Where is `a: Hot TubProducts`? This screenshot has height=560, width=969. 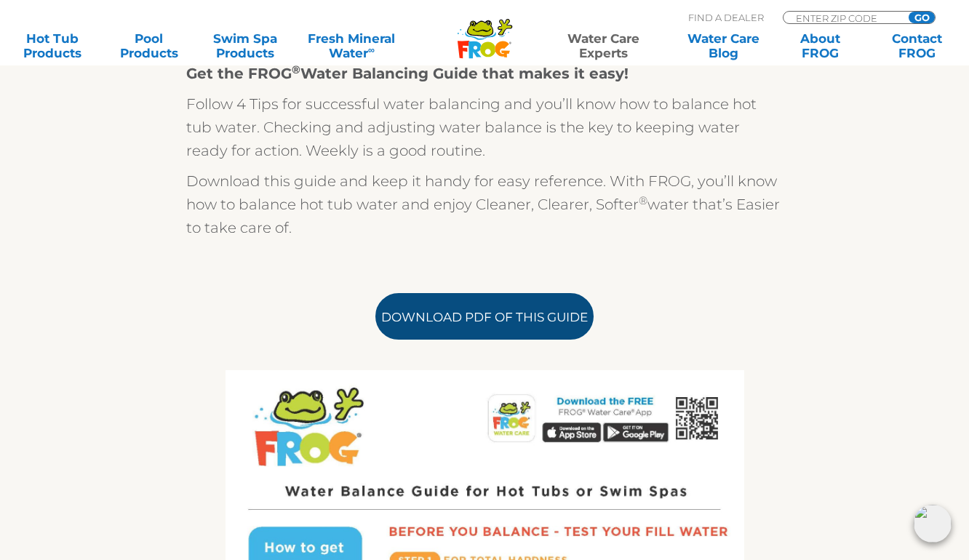
a: Hot TubProducts is located at coordinates (51, 46).